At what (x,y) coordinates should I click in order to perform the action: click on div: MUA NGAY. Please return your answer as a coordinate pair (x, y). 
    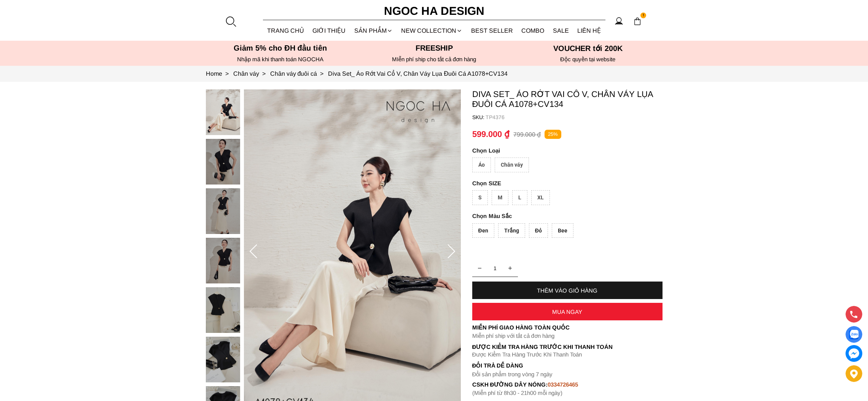
    Looking at the image, I should click on (568, 312).